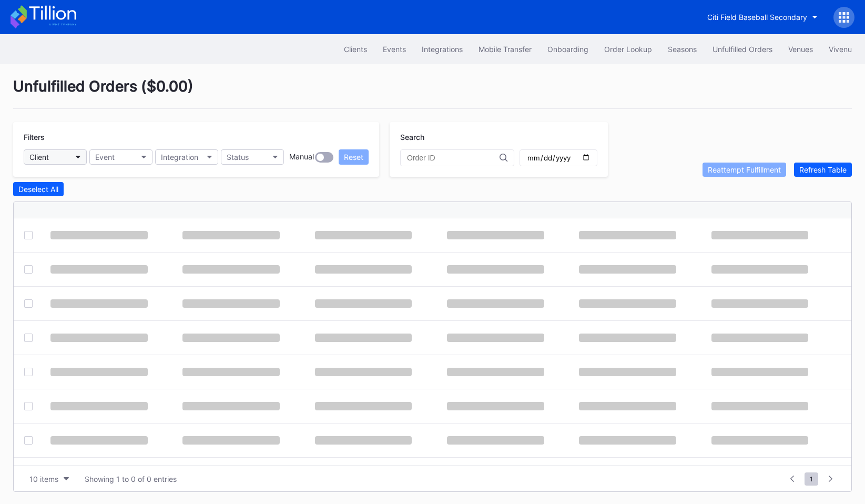 Image resolution: width=865 pixels, height=504 pixels. Describe the element at coordinates (682, 49) in the screenshot. I see `div: Seasons` at that location.